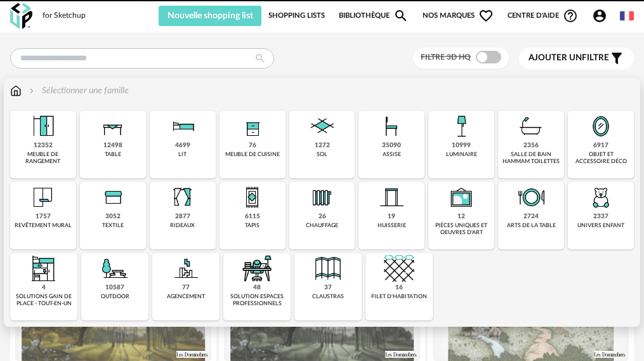  I want to click on div: table, so click(113, 154).